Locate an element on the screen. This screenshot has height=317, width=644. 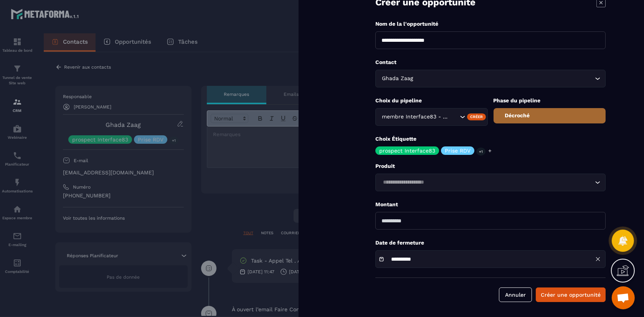
p: Contact is located at coordinates (491, 62).